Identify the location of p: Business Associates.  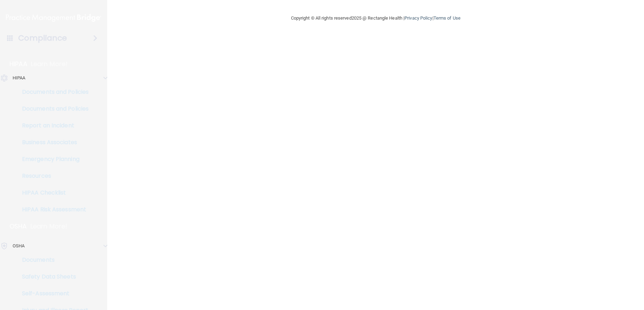
(52, 142).